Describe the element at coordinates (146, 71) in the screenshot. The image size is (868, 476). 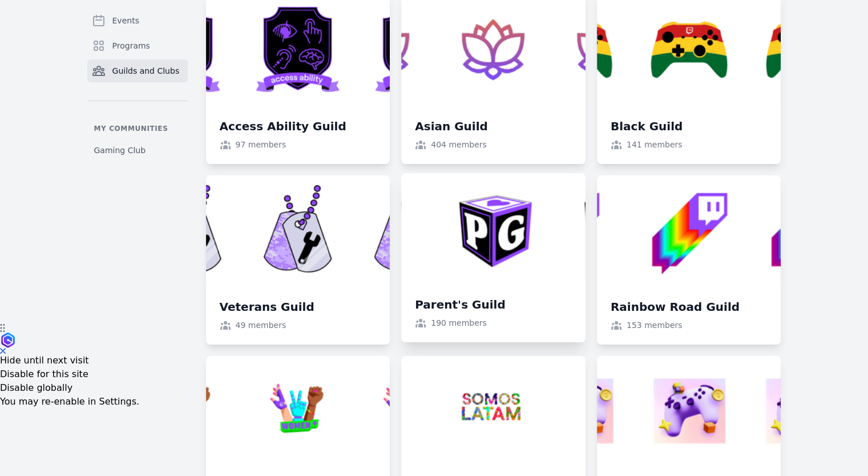
I see `span: Guilds and Clubs` at that location.